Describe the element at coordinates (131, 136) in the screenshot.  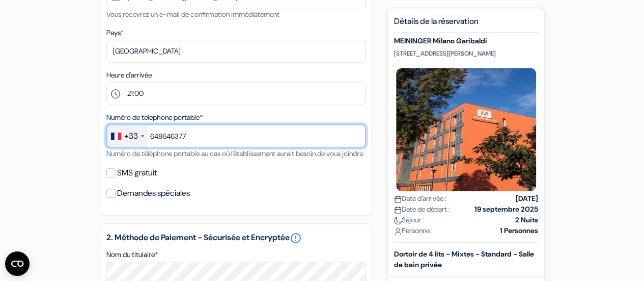
I see `div: +33` at that location.